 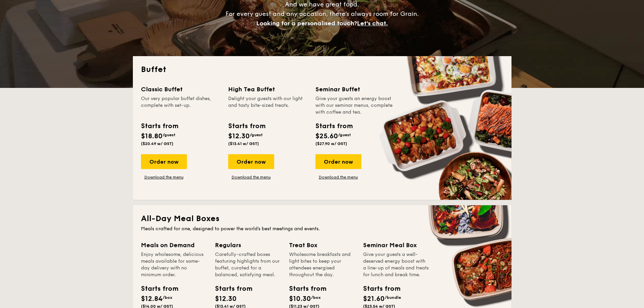 What do you see at coordinates (393, 298) in the screenshot?
I see `span: /bundle` at bounding box center [393, 298].